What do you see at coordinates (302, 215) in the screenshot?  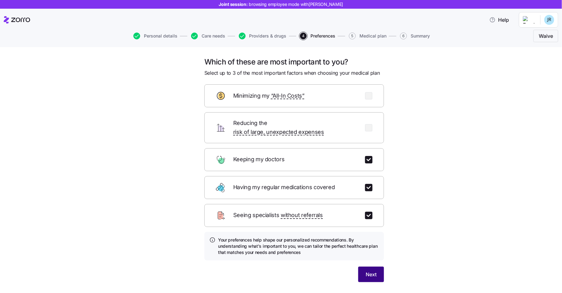 I see `span: without referrals` at bounding box center [302, 215].